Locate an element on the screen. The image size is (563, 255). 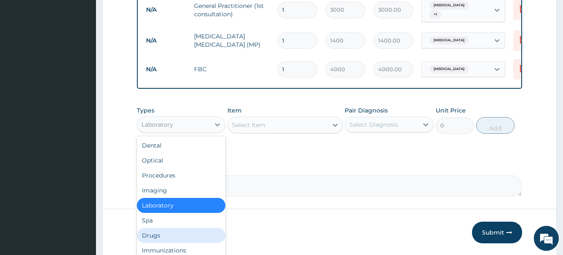
label: Item is located at coordinates (234, 111).